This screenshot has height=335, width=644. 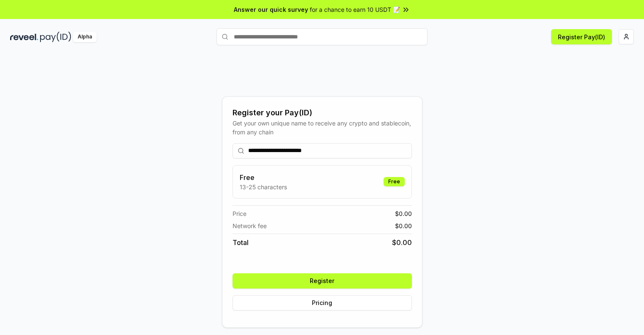 What do you see at coordinates (239, 213) in the screenshot?
I see `span: Price` at bounding box center [239, 213].